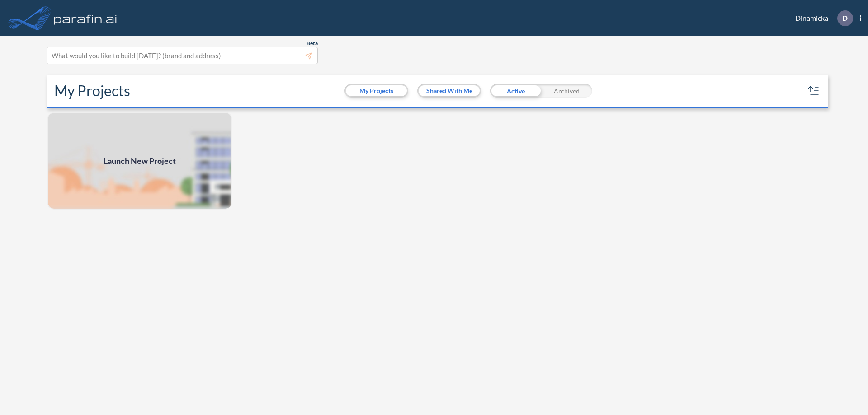 The height and width of the screenshot is (415, 868). Describe the element at coordinates (312, 43) in the screenshot. I see `span: Beta` at that location.